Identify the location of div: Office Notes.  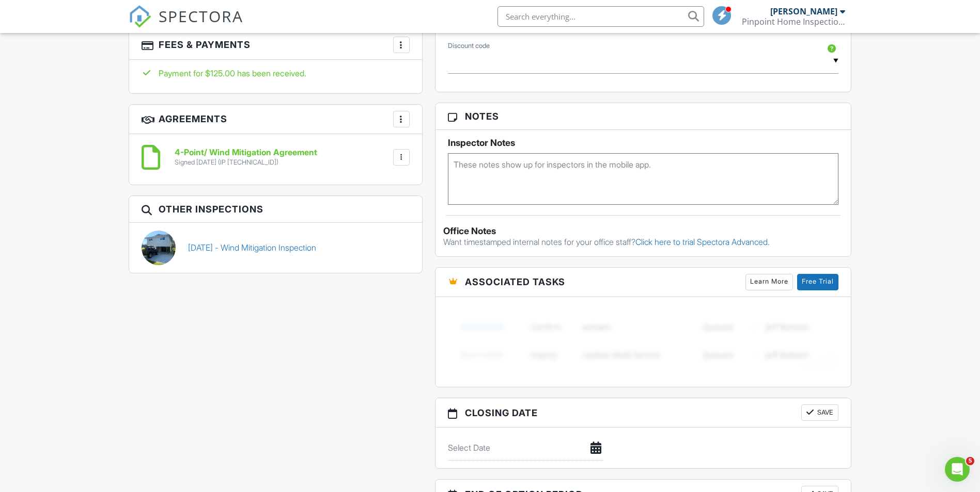
(643, 232).